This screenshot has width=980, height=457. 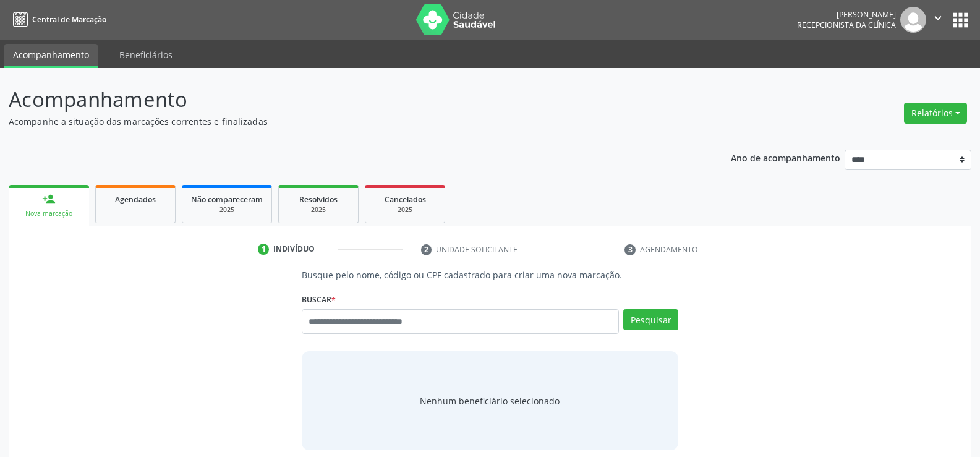 I want to click on span: Não compareceram, so click(x=227, y=199).